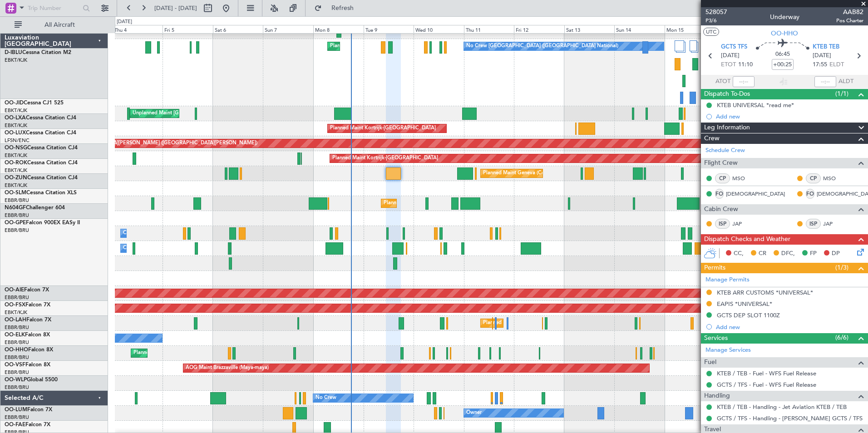 The height and width of the screenshot is (433, 868). I want to click on span: OO-HHO, so click(17, 350).